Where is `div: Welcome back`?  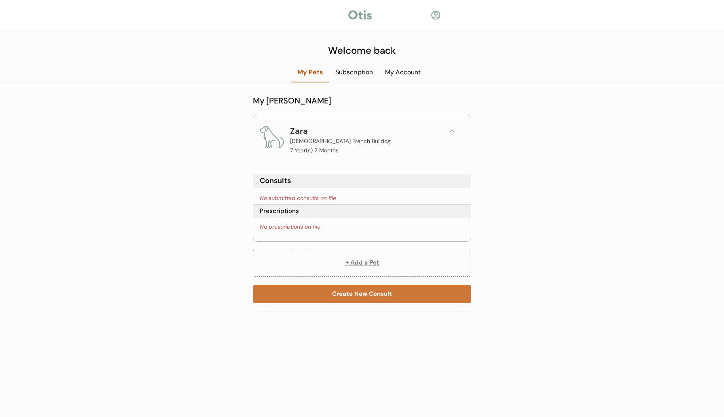
div: Welcome back is located at coordinates (362, 51).